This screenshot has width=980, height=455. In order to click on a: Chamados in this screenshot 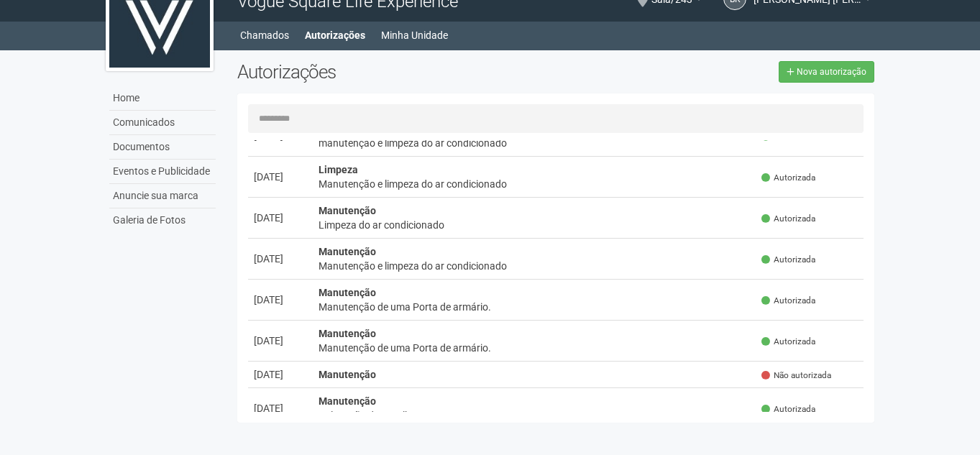, I will do `click(264, 35)`.